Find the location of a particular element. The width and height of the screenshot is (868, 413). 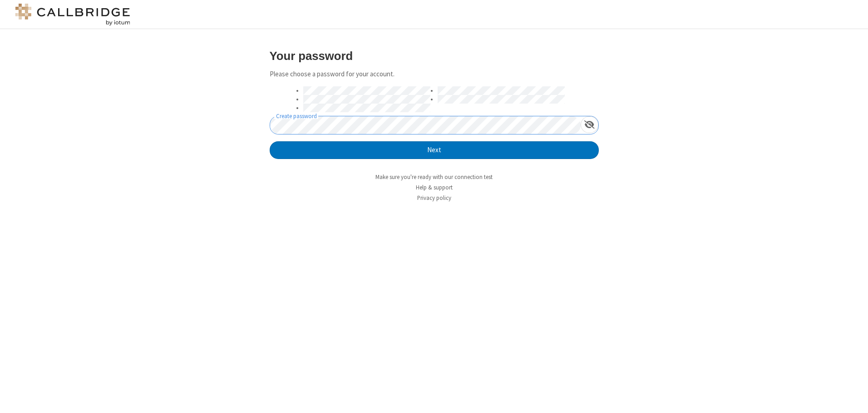

h3: Your password is located at coordinates (434, 56).